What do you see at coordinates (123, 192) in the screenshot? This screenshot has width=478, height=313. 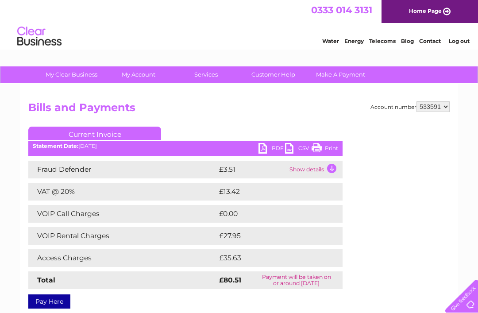 I see `td: VAT @ 20%` at bounding box center [123, 192].